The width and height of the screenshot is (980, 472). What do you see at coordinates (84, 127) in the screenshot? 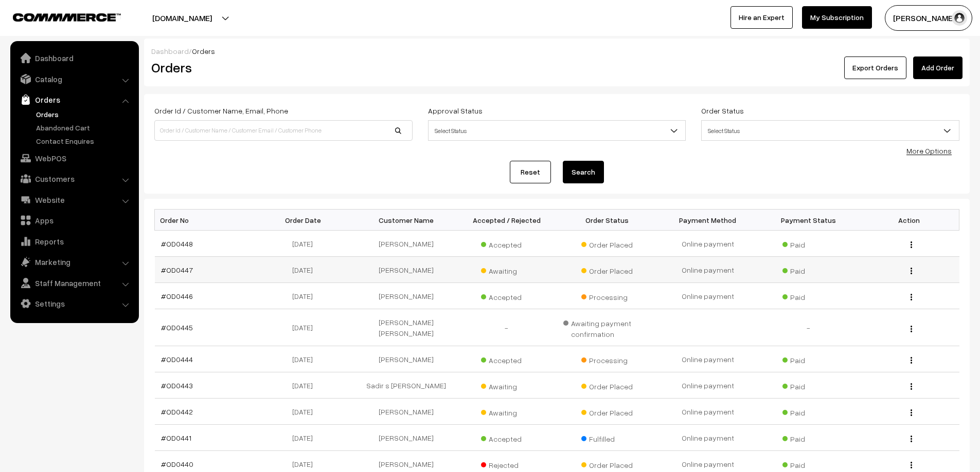
I see `a: Abandoned Cart` at bounding box center [84, 127].